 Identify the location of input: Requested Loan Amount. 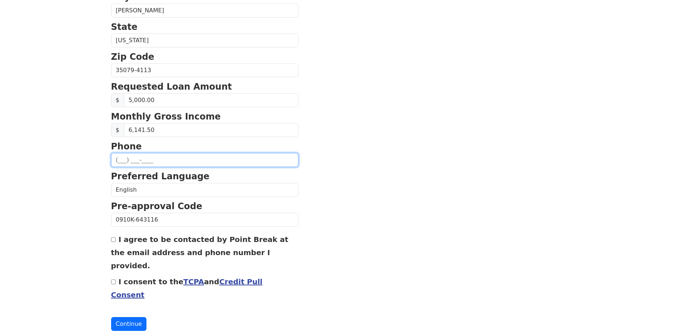
(211, 100).